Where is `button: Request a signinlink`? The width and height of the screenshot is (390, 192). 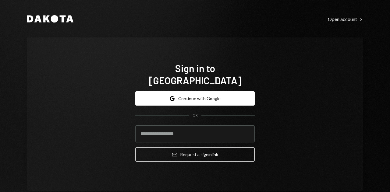 button: Request a signinlink is located at coordinates (195, 155).